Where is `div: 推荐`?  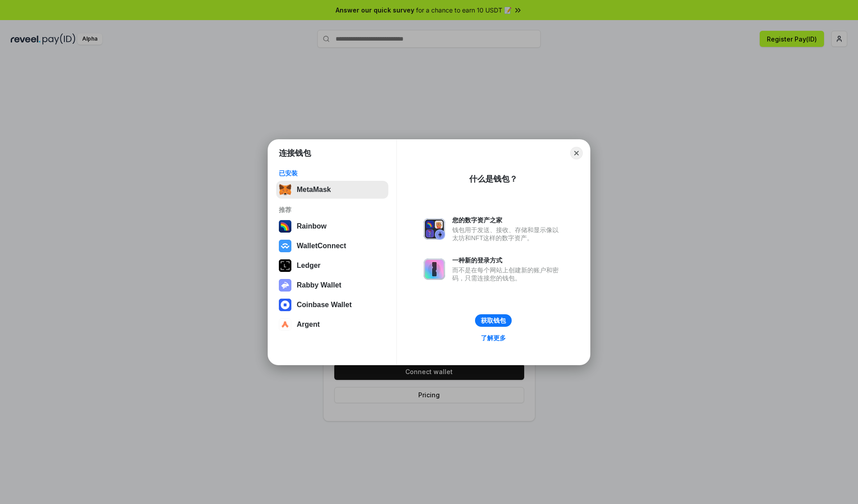 div: 推荐 is located at coordinates (332, 209).